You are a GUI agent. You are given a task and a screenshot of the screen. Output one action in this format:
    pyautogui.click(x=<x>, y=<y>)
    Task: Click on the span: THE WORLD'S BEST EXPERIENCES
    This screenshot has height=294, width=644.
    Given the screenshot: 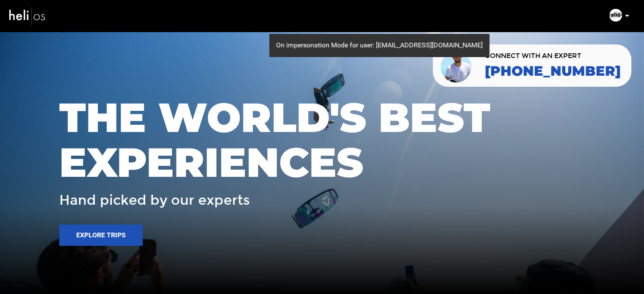 What is the action you would take?
    pyautogui.click(x=322, y=140)
    